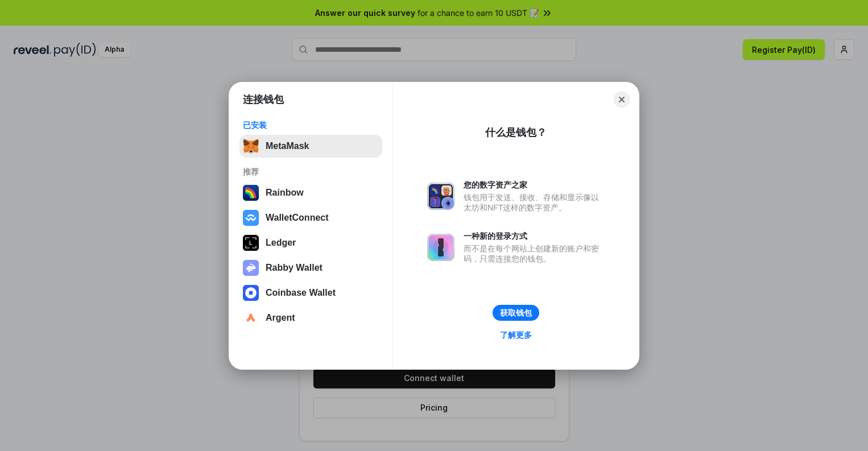 The width and height of the screenshot is (868, 451). Describe the element at coordinates (251, 193) in the screenshot. I see `img: svg+xml,%3Csvg%20width%3D%22120%22%20height%3D%22120%22%20viewBox%3D%220%200%20120%20120%22%20fil...` at that location.